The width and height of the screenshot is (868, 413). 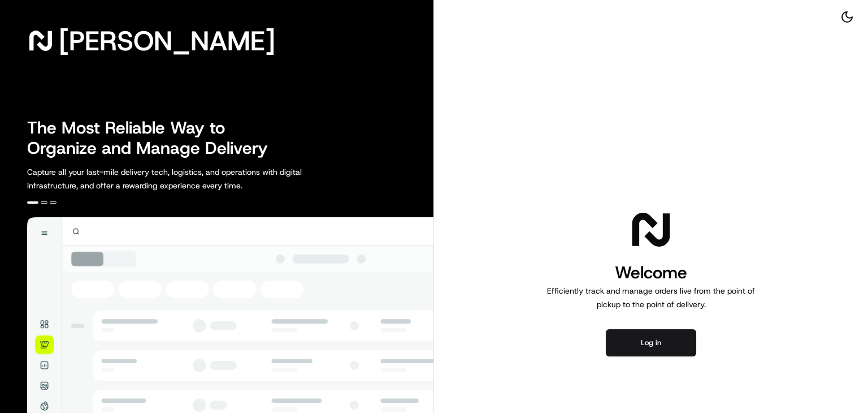 What do you see at coordinates (651, 298) in the screenshot?
I see `p: Efficiently track and manage orders live from the point of pickup to the point of delivery.` at bounding box center [651, 298].